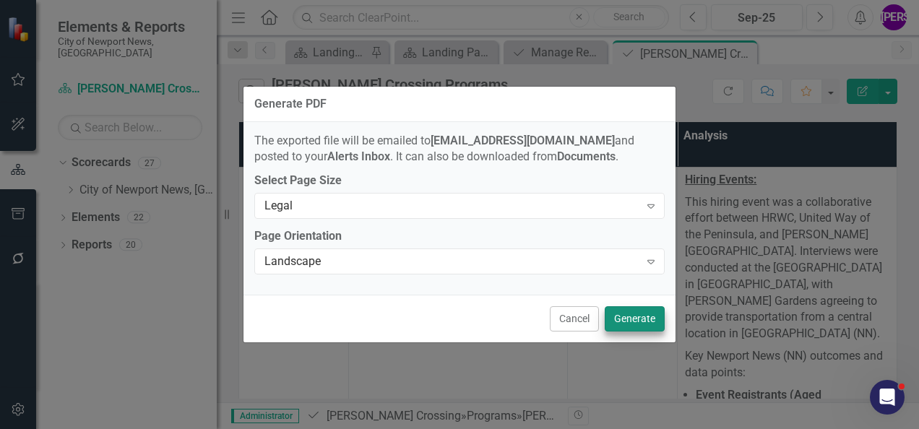 The height and width of the screenshot is (429, 919). Describe the element at coordinates (459, 236) in the screenshot. I see `label: Page Orientation` at that location.